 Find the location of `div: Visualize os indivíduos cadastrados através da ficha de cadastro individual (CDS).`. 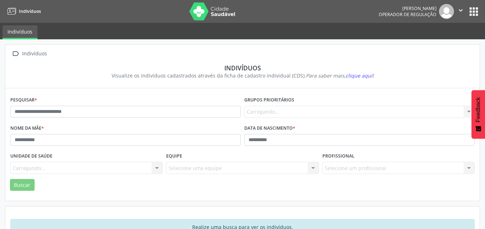

div: Visualize os indivíduos cadastrados através da ficha de cadastro individual (CDS). is located at coordinates (243, 75).